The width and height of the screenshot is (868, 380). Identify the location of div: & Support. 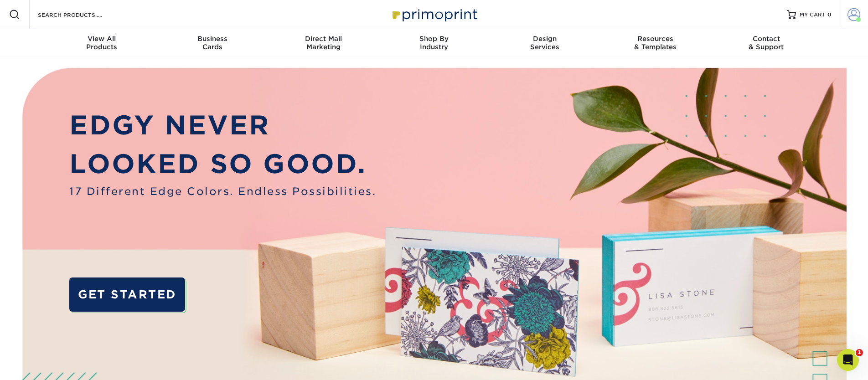
(765, 43).